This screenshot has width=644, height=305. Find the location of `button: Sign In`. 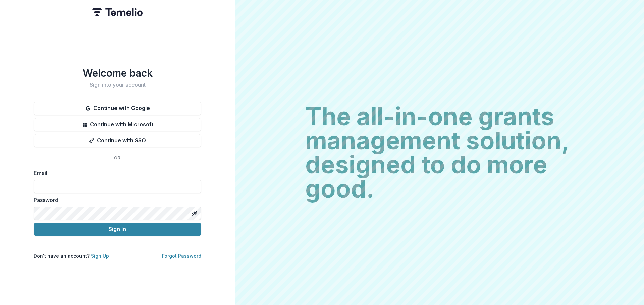

button: Sign In is located at coordinates (117, 230).